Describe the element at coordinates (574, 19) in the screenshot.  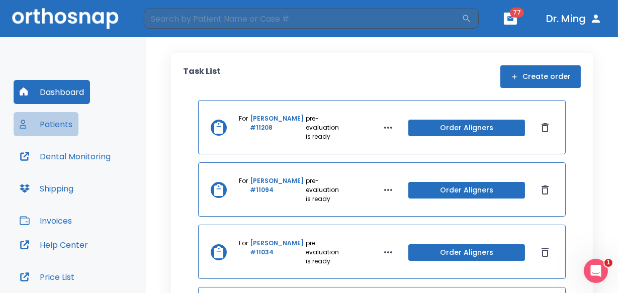
I see `button: Dr. Ming` at that location.